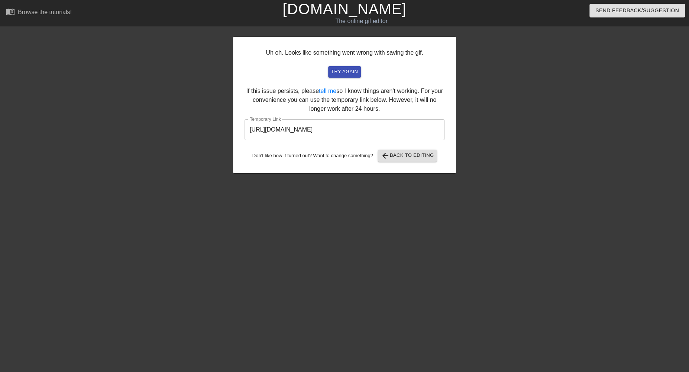  Describe the element at coordinates (407, 156) in the screenshot. I see `span: Back to Editing` at that location.